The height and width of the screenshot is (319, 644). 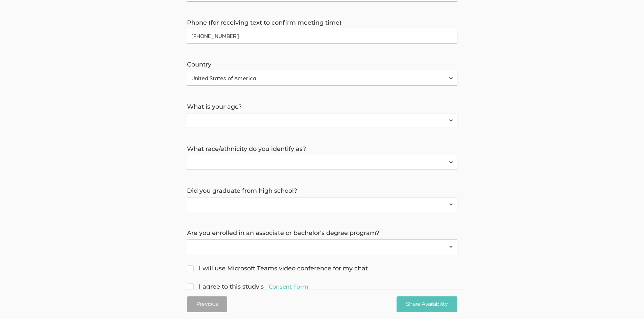 I want to click on label: Did you graduate from high school?, so click(x=322, y=191).